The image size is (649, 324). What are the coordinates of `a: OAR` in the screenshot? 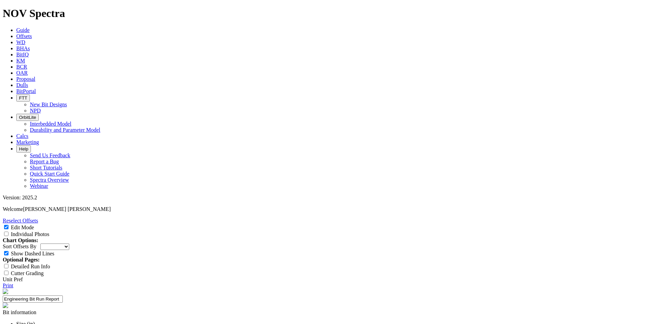 It's located at (22, 73).